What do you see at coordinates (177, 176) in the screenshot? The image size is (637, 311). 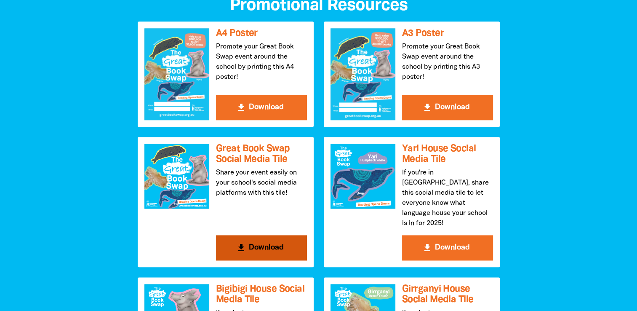 I see `img: Great Book Swap Social Media Tile` at bounding box center [177, 176].